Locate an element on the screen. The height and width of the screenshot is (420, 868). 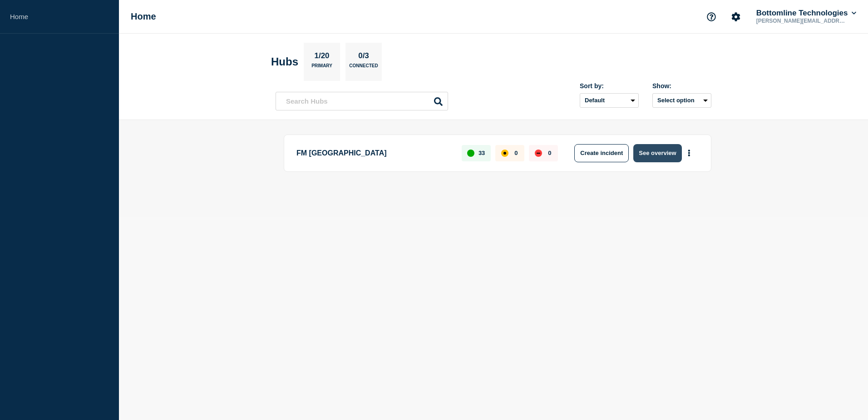
p: 0/3 is located at coordinates (363, 57).